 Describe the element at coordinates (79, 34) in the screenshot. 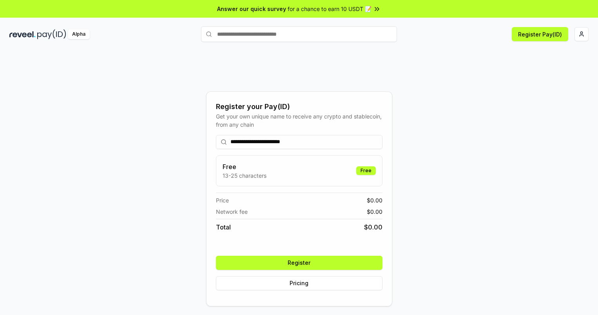

I see `div: Alpha` at that location.